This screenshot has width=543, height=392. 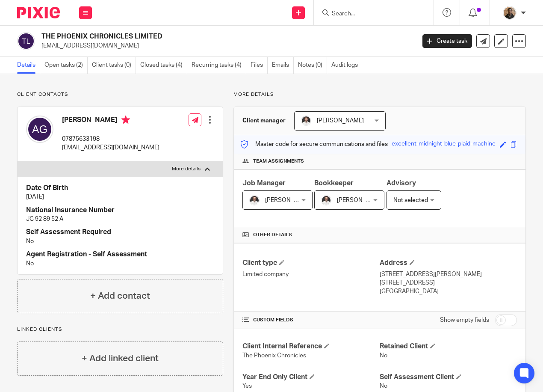 I want to click on p: Linked clients, so click(x=120, y=329).